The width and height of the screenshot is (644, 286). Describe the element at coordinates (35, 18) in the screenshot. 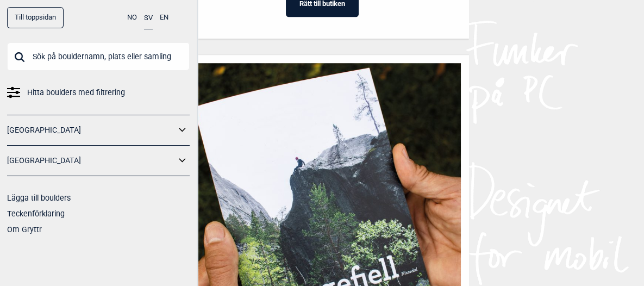

I see `a: Till toppsidan` at that location.